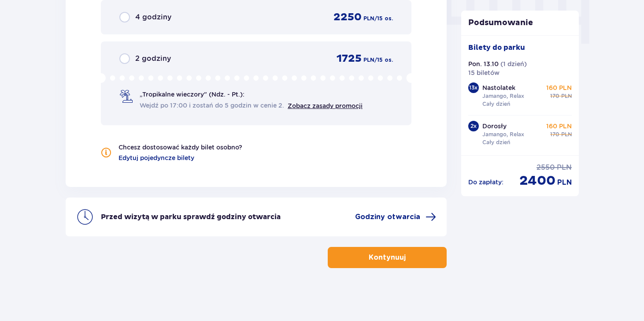 This screenshot has width=644, height=321. Describe the element at coordinates (486, 182) in the screenshot. I see `p: Do zapłaty :` at that location.